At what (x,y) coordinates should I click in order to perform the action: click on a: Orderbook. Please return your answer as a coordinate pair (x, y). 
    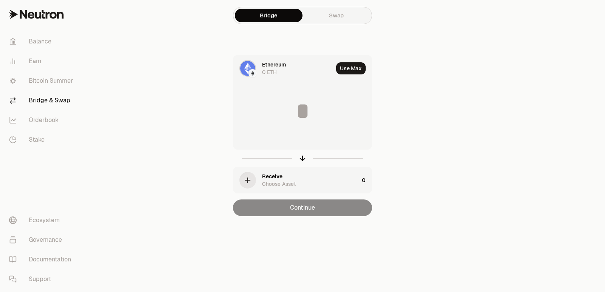
    Looking at the image, I should click on (42, 120).